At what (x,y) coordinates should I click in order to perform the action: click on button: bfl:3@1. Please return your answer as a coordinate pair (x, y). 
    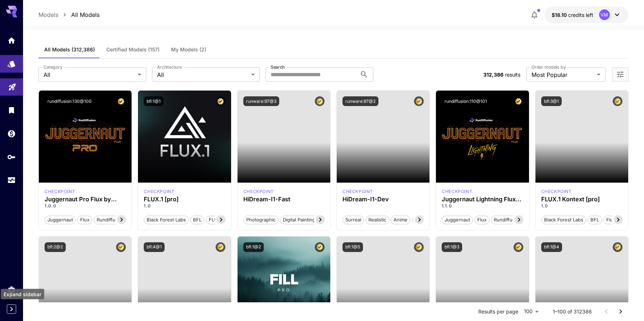
    Looking at the image, I should click on (551, 101).